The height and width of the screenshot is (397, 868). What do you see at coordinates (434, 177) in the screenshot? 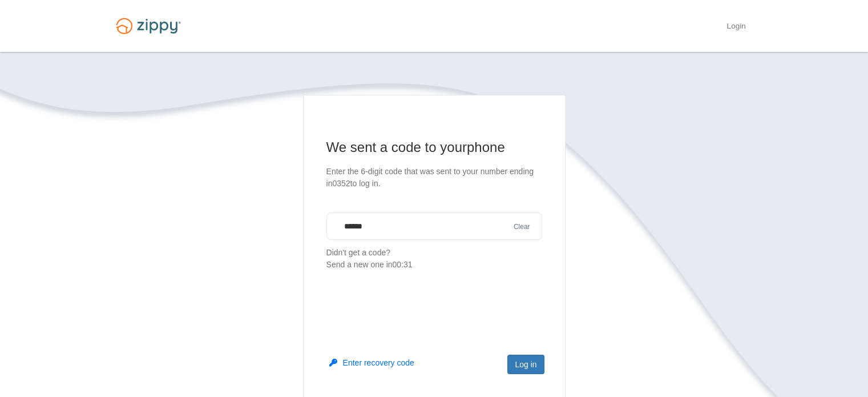
I see `p: Enter the 6-digit code that was sent to your number ending in 0352 to log in.` at bounding box center [434, 177].